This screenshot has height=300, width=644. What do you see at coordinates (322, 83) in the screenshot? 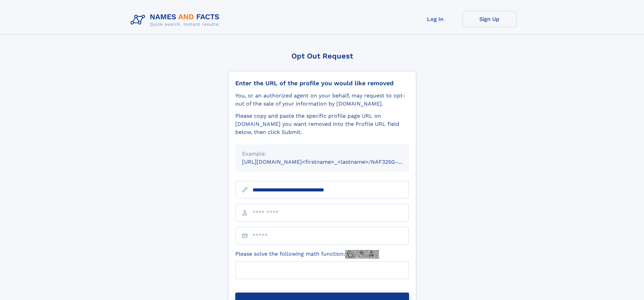
I see `div: Enter the URL of the profile you would like removed` at bounding box center [322, 83].